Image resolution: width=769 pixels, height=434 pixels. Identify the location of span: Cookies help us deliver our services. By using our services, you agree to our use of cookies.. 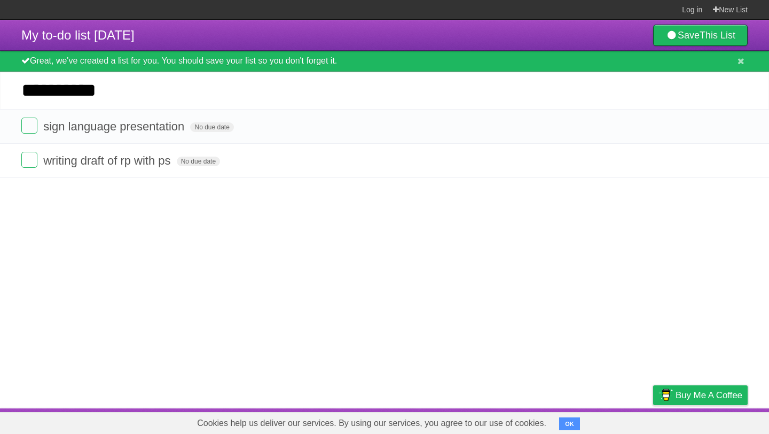
(372, 423).